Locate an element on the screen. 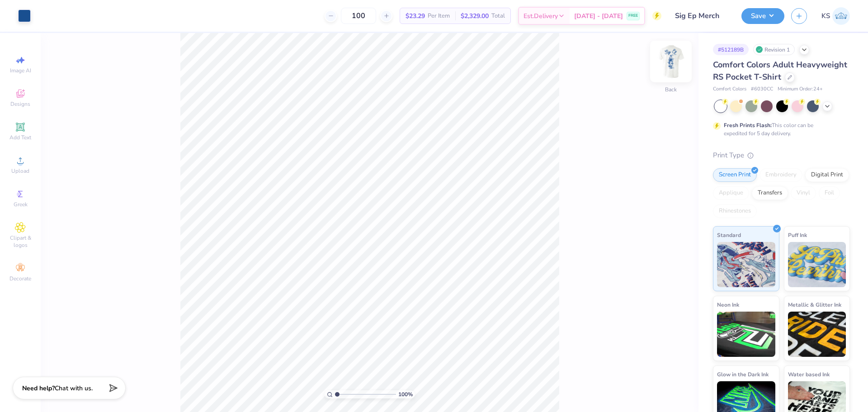 The image size is (868, 412). span: Image AI is located at coordinates (20, 70).